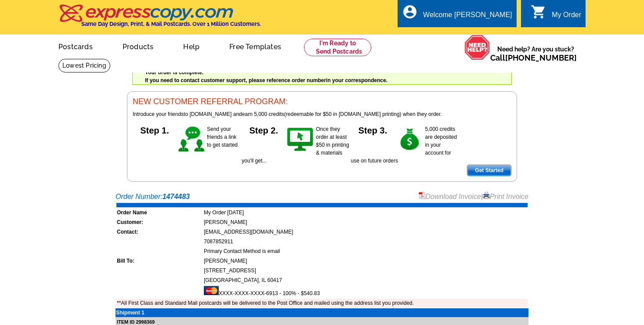 Image resolution: width=644 pixels, height=325 pixels. Describe the element at coordinates (223, 137) in the screenshot. I see `span: Send your friends a link to get started` at that location.